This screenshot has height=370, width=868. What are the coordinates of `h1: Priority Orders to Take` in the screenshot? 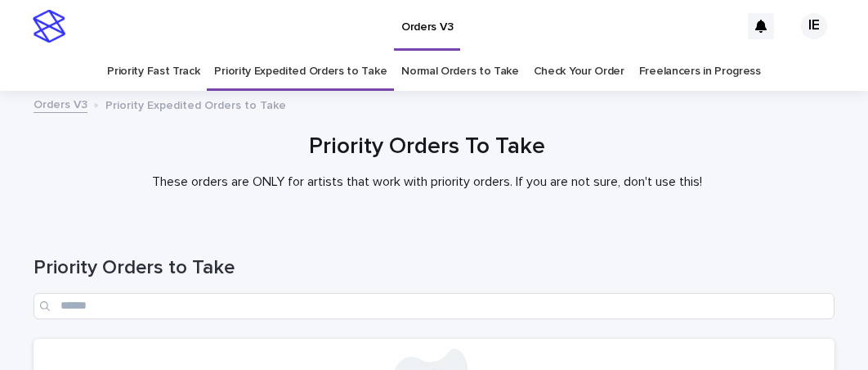 It's located at (434, 268).